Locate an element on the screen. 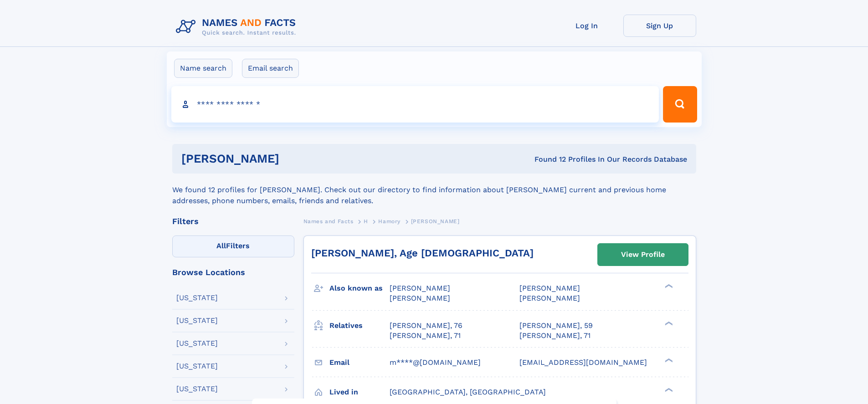 This screenshot has width=868, height=404. a: Sign Up is located at coordinates (660, 25).